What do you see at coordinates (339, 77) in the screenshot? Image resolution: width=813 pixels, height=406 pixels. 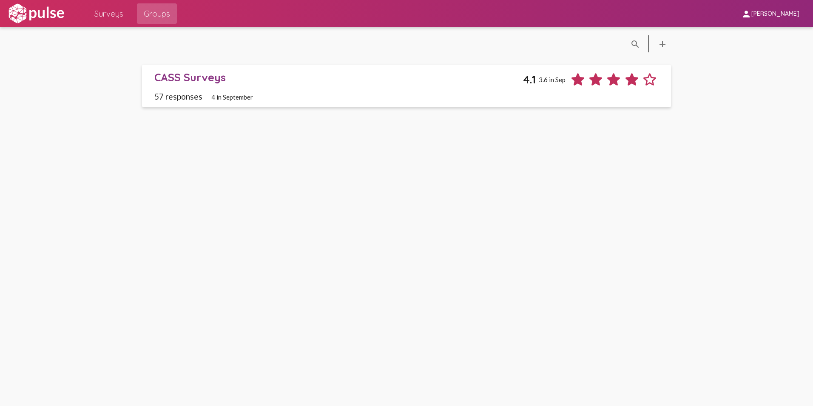 I see `div: CASS Surveys` at bounding box center [339, 77].